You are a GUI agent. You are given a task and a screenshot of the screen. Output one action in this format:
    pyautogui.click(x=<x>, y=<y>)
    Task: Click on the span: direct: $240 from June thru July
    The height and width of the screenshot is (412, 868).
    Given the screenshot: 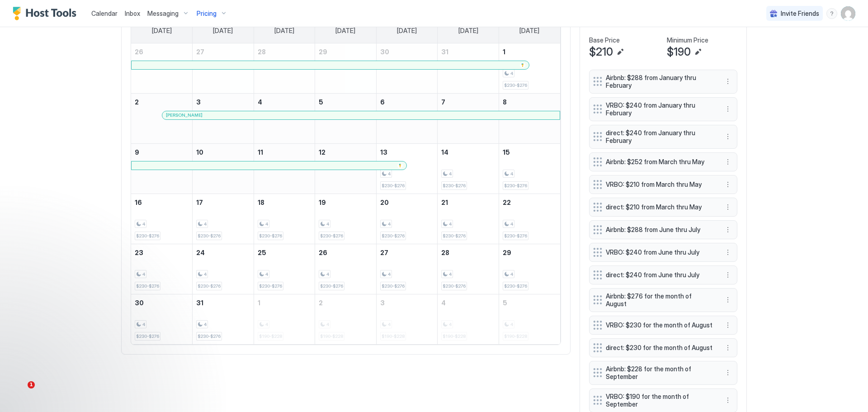 What is the action you would take?
    pyautogui.click(x=660, y=275)
    